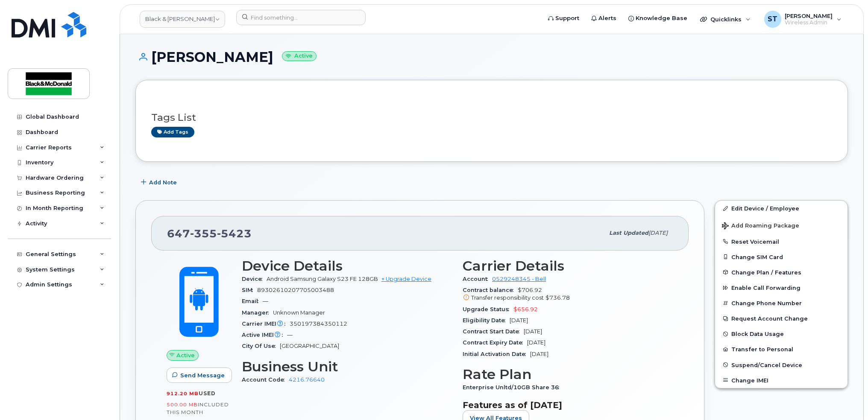 Image resolution: width=868 pixels, height=420 pixels. Describe the element at coordinates (495, 342) in the screenshot. I see `span: Contract Expiry Date` at that location.